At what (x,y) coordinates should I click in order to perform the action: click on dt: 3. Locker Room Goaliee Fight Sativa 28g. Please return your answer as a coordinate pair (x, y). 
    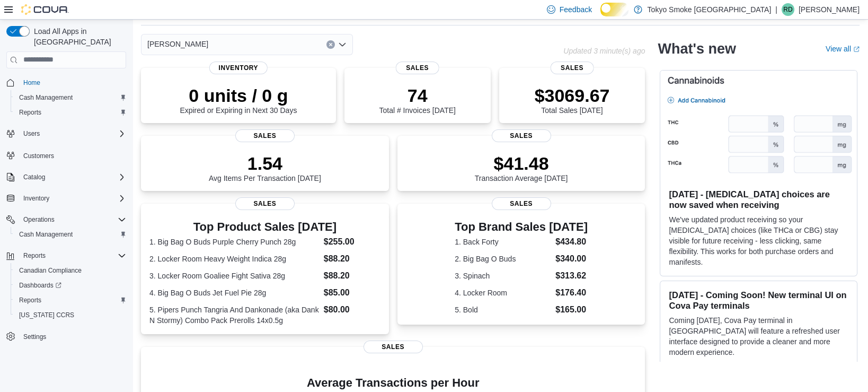
    Looking at the image, I should click on (234, 276).